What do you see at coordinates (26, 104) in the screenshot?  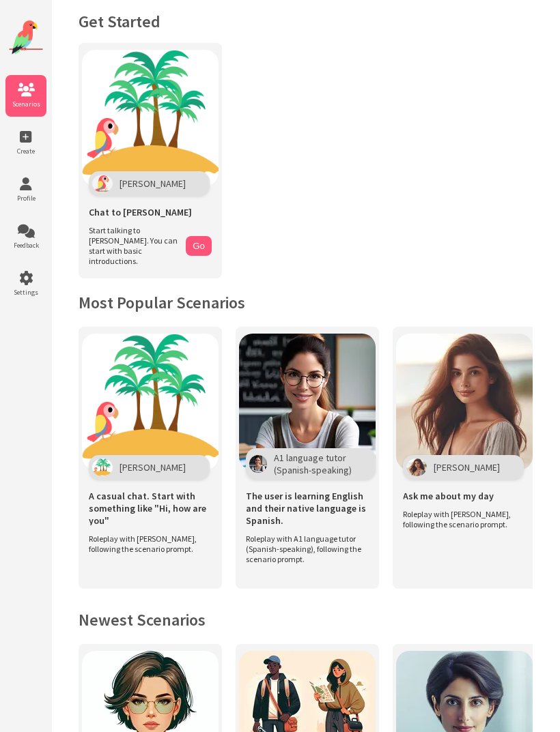 I see `span: Scenarios` at bounding box center [26, 104].